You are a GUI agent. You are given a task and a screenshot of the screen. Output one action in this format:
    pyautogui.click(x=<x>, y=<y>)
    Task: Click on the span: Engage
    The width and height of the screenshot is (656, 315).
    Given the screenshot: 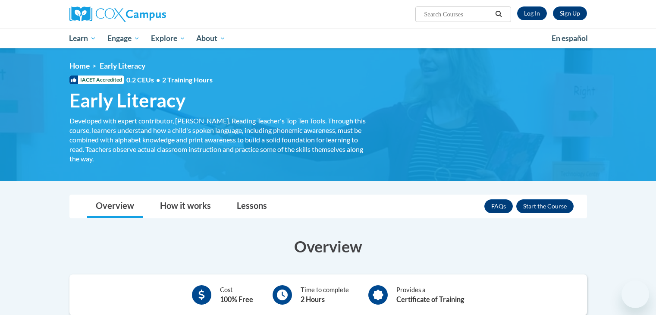 What is the action you would take?
    pyautogui.click(x=123, y=38)
    